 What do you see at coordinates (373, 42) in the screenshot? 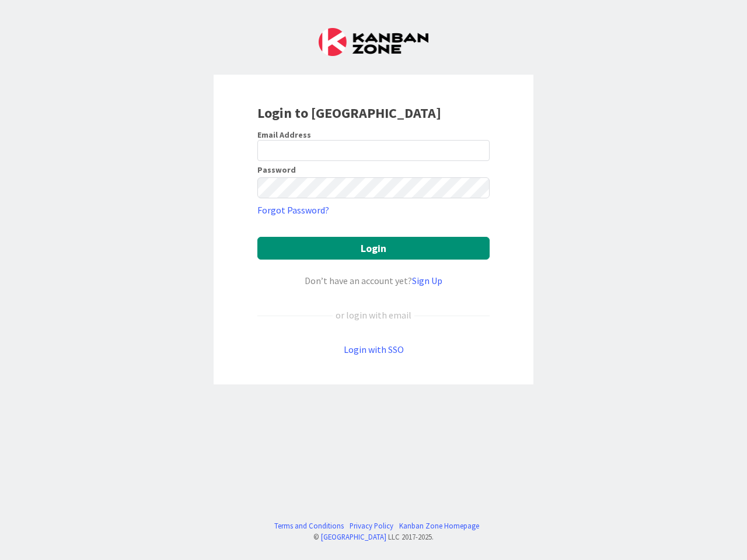
I see `img: Kanban Zone` at bounding box center [373, 42].